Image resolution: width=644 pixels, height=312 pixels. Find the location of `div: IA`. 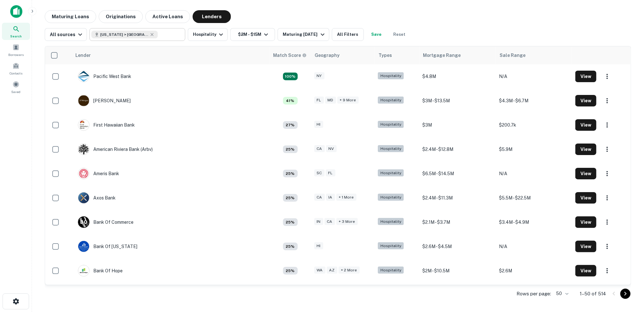

div: IA is located at coordinates (330, 197).